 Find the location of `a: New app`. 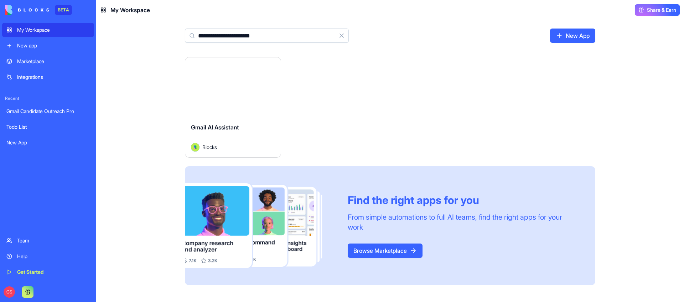

a: New app is located at coordinates (48, 46).